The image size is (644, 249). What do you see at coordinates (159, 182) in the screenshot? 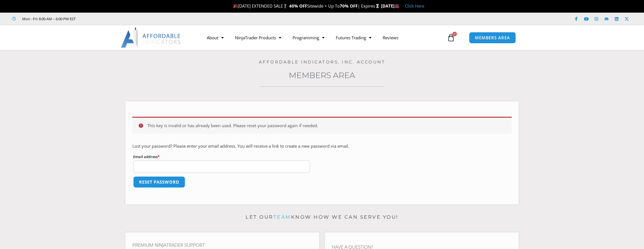
I see `button: Reset password` at bounding box center [159, 182].